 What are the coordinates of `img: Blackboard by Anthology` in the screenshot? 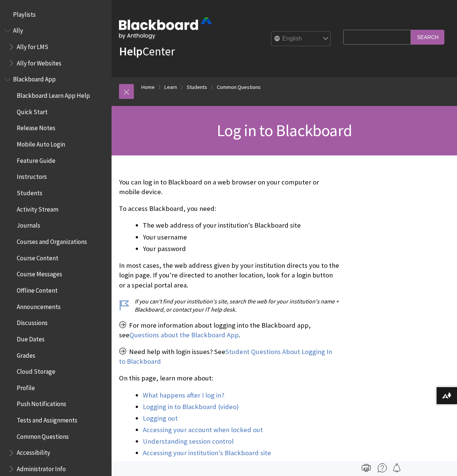 It's located at (165, 28).